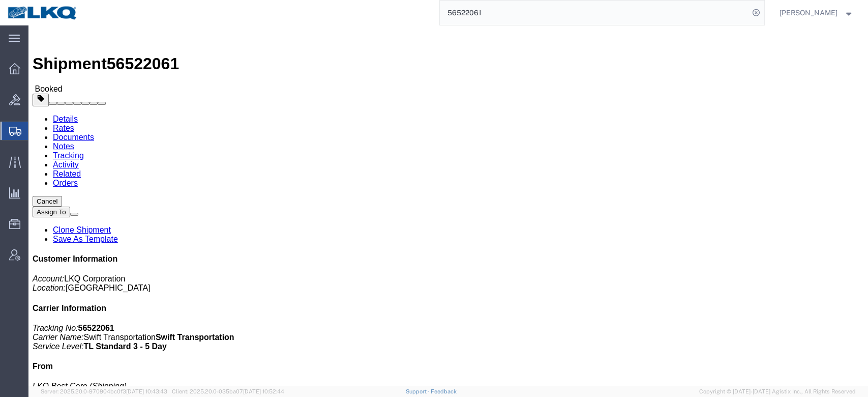 This screenshot has height=397, width=868. Describe the element at coordinates (42, 12) in the screenshot. I see `img: logo` at that location.